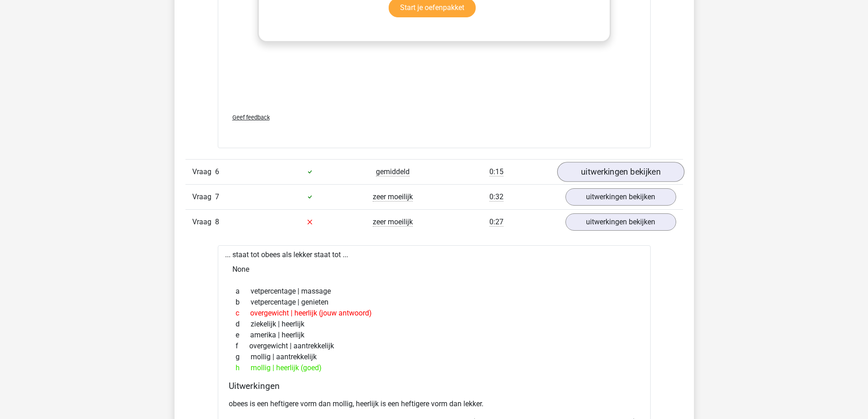 The height and width of the screenshot is (419, 868). What do you see at coordinates (496, 222) in the screenshot?
I see `span: 0:27` at bounding box center [496, 222].